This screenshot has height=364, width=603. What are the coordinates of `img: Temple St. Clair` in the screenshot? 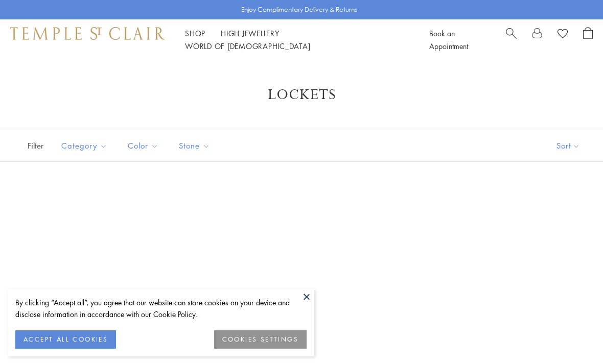 It's located at (88, 33).